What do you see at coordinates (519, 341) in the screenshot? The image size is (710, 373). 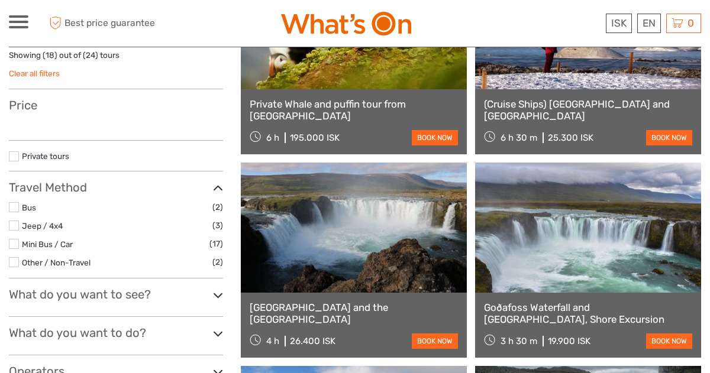 I see `span: 3 h 30 m` at bounding box center [519, 341].